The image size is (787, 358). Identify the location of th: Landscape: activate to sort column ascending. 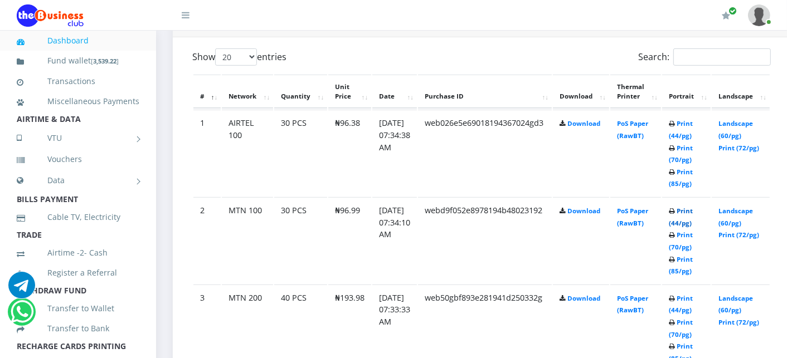
(741, 92).